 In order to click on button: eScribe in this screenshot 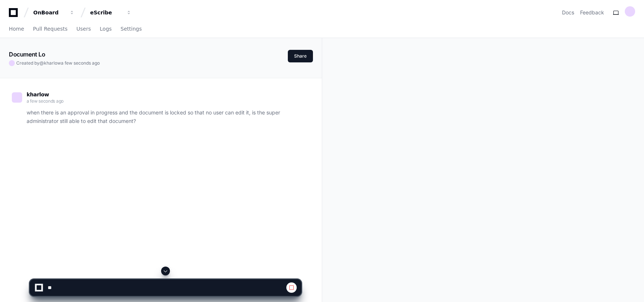, I will do `click(111, 13)`.